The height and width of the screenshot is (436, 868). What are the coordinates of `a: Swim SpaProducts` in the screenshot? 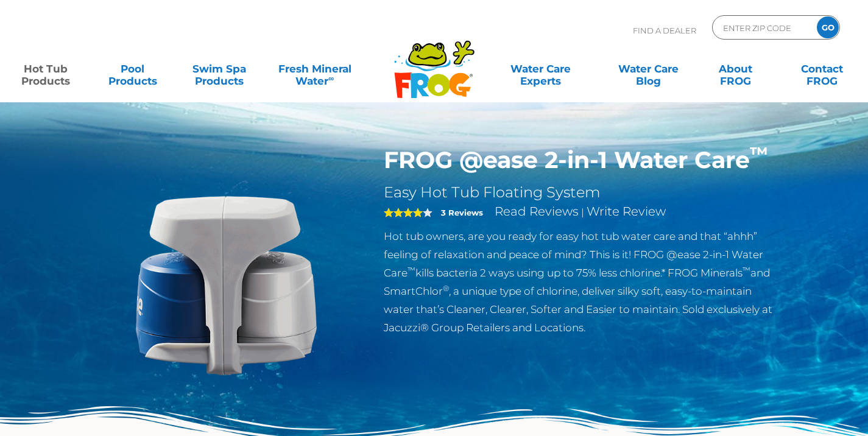 It's located at (219, 69).